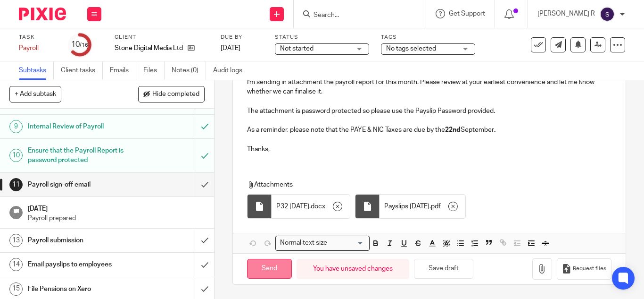  Describe the element at coordinates (355, 16) in the screenshot. I see `input: Search` at that location.